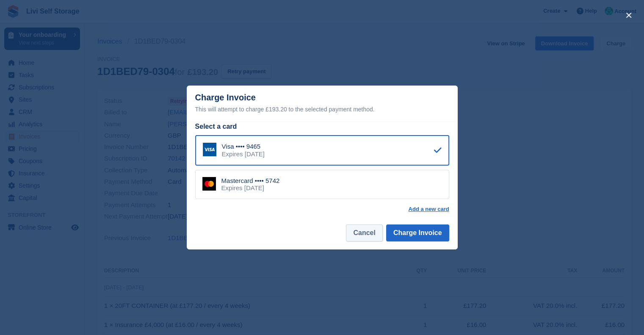 The height and width of the screenshot is (335, 644). I want to click on a: Add a new card, so click(429, 209).